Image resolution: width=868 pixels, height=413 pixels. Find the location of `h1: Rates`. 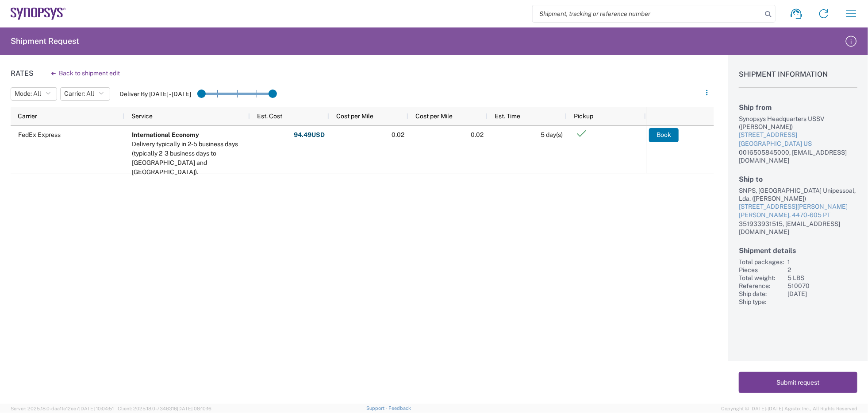

h1: Rates is located at coordinates (22, 73).